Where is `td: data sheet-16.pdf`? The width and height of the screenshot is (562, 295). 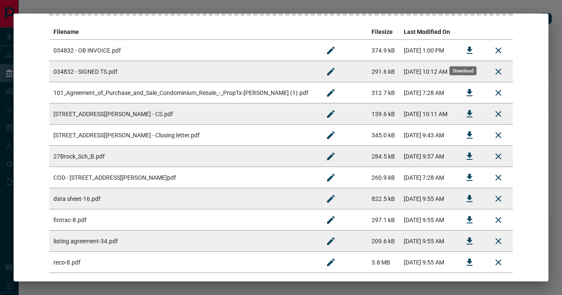 td: data sheet-16.pdf is located at coordinates (183, 199).